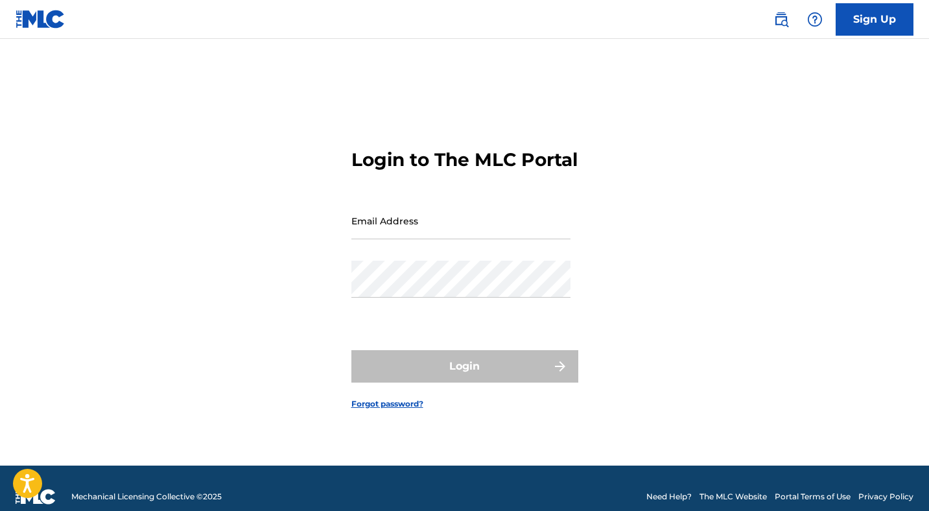  What do you see at coordinates (781, 19) in the screenshot?
I see `img: search` at bounding box center [781, 19].